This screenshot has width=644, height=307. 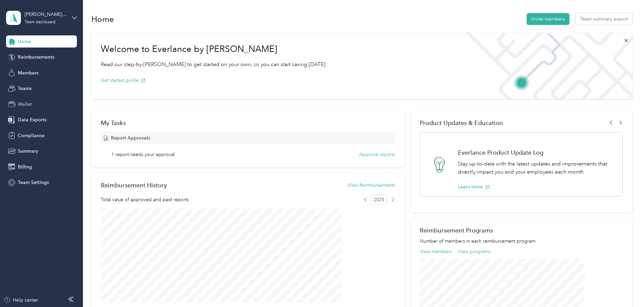 What do you see at coordinates (248, 123) in the screenshot?
I see `div: My Tasks` at bounding box center [248, 123].